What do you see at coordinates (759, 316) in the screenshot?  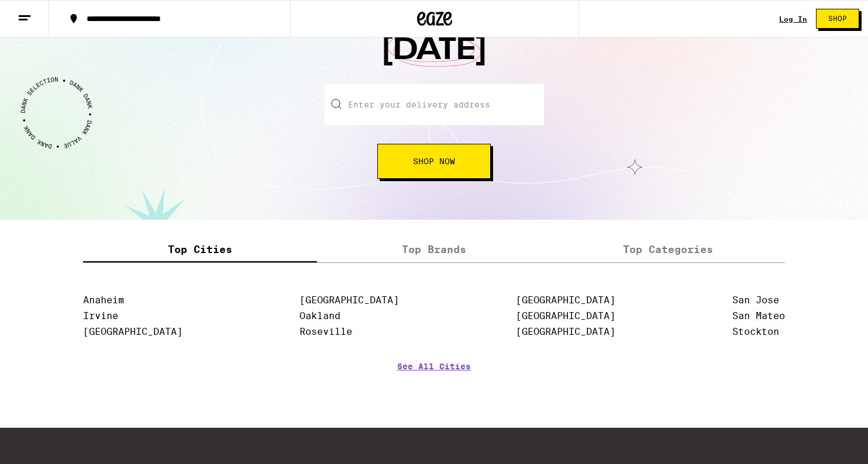 I see `a: San Mateo` at bounding box center [759, 316].